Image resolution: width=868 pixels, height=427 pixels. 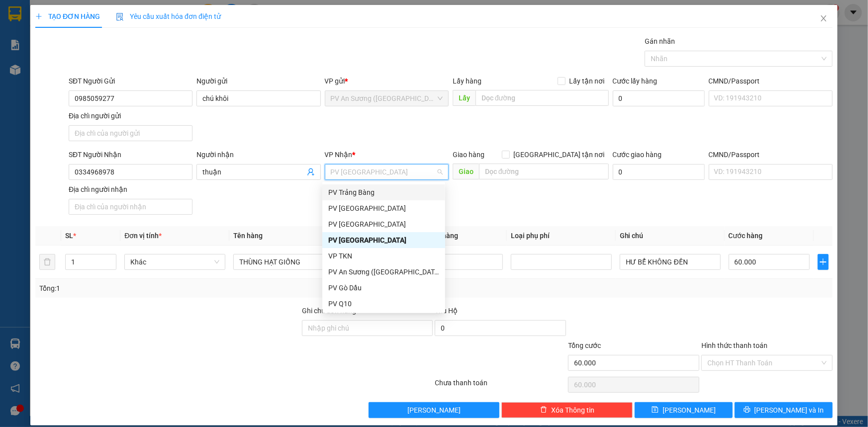 What do you see at coordinates (387, 172) in the screenshot?
I see `span: PV Tây Ninh` at bounding box center [387, 172].